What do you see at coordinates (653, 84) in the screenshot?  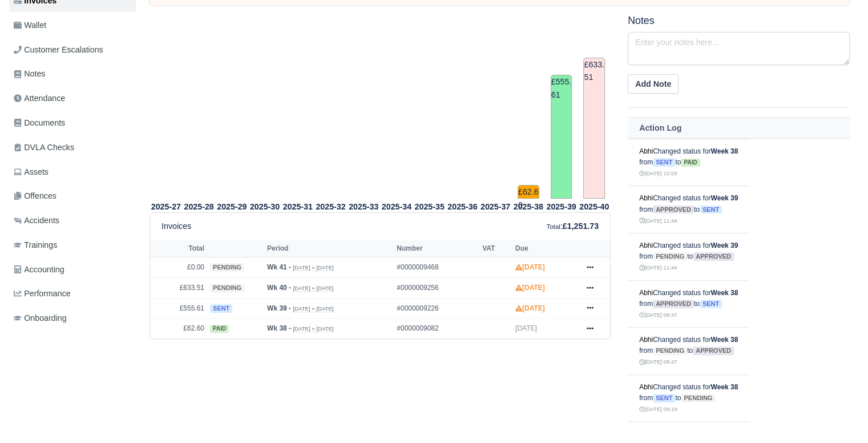 I see `button: Add Note` at bounding box center [653, 84].